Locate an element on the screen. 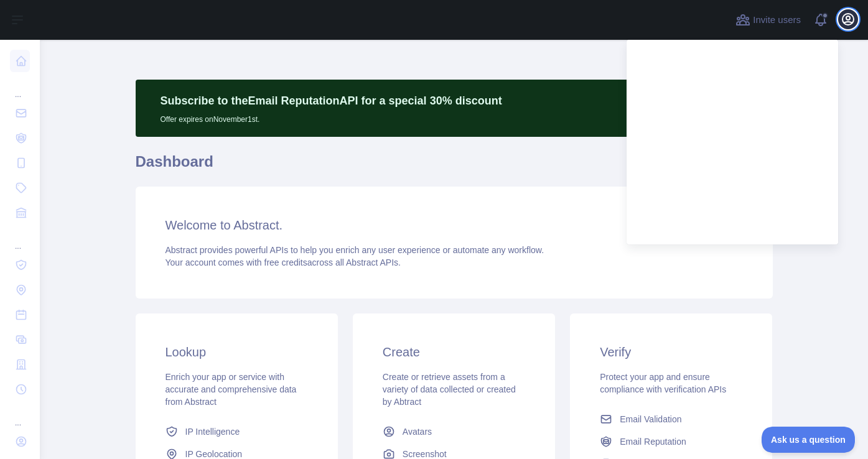 This screenshot has width=868, height=459. h3: Create is located at coordinates (453, 352).